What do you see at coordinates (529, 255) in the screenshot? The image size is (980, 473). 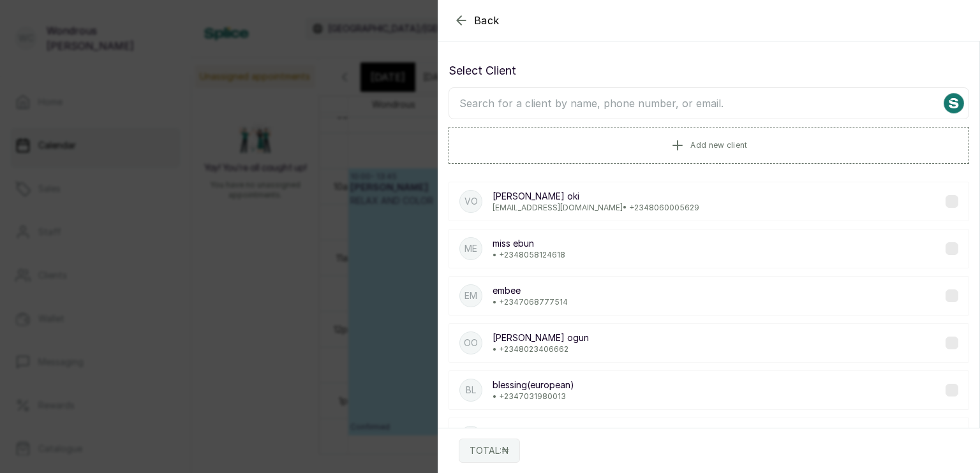 I see `p: • +234 8058124618` at bounding box center [529, 255].